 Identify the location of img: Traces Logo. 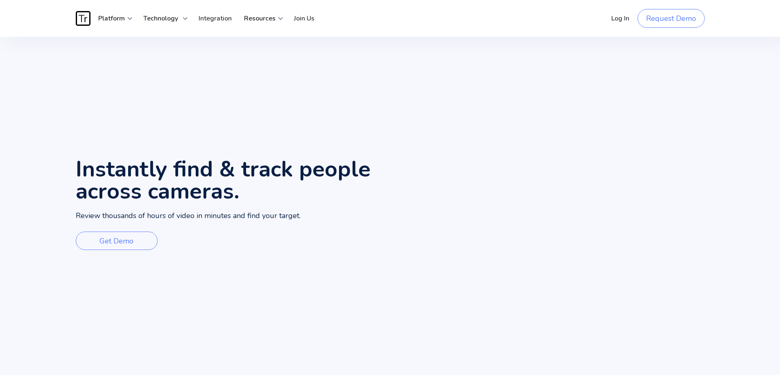
(83, 18).